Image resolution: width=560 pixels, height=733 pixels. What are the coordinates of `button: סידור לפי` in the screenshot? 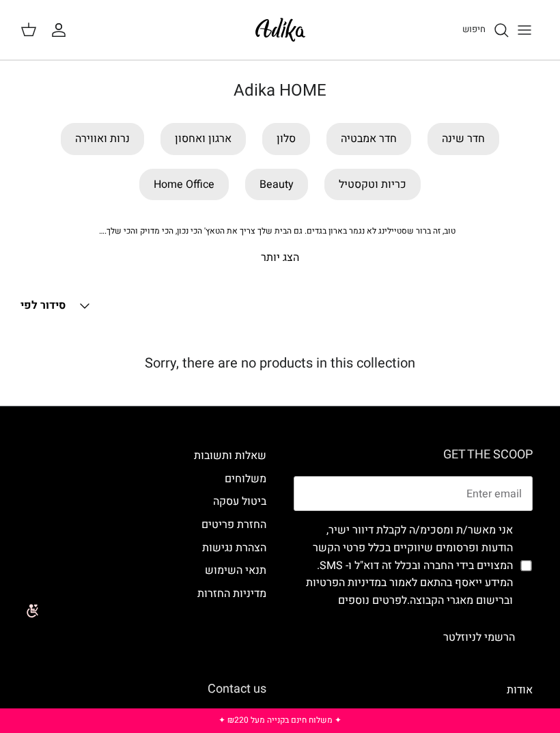 It's located at (57, 306).